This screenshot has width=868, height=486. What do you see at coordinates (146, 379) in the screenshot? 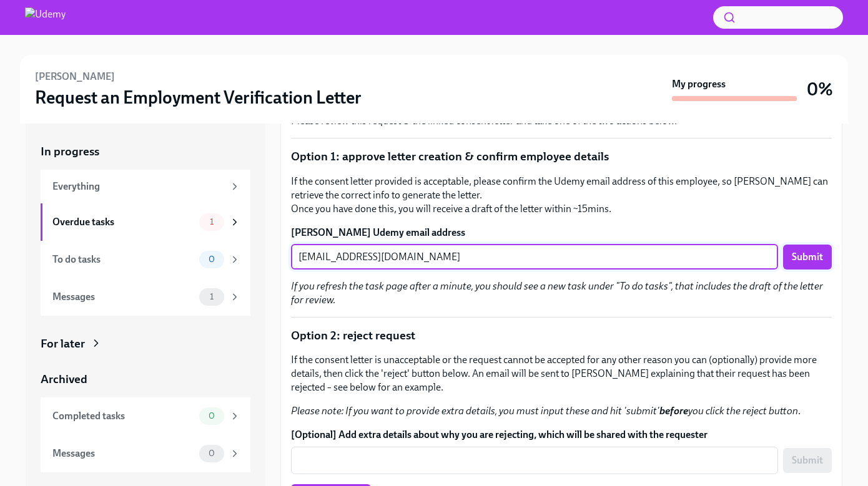
I see `a: Archived` at bounding box center [146, 379].